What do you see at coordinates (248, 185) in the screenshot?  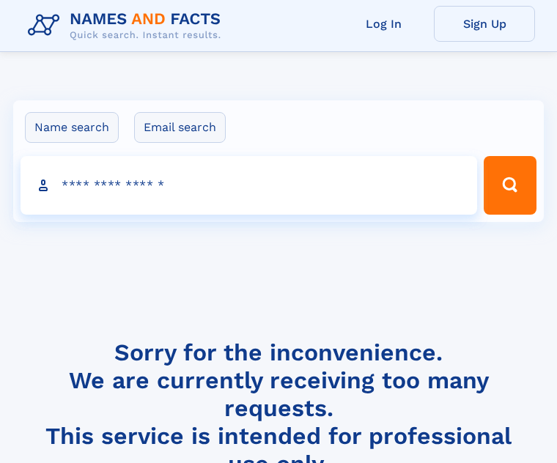 I see `input: search input` at bounding box center [248, 185].